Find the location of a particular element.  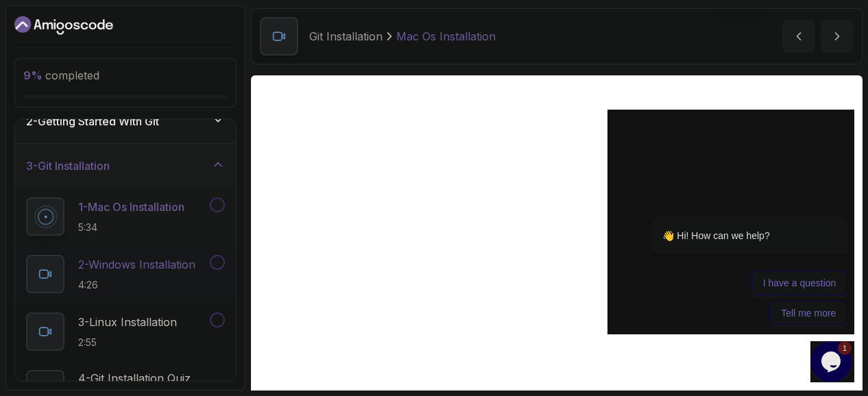

button: 3-Git Installation is located at coordinates (125, 166).